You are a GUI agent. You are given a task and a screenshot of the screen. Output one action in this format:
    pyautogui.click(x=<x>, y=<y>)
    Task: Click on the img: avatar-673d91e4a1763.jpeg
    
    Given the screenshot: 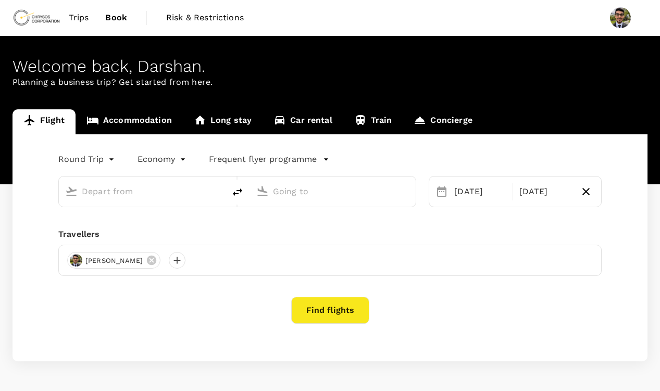 What is the action you would take?
    pyautogui.click(x=76, y=260)
    